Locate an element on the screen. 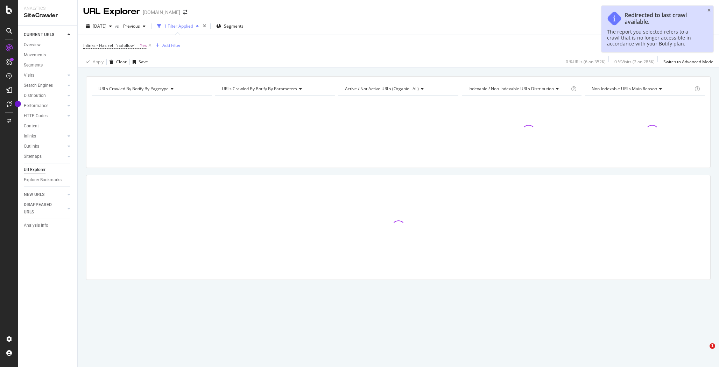  h4: Non-Indexable URLs Main Reason is located at coordinates (642, 89).